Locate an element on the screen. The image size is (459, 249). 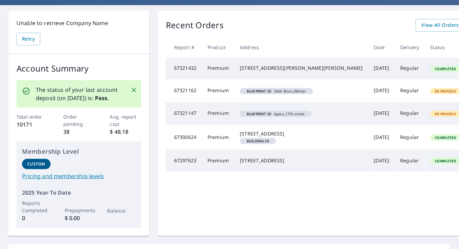
p: Prepayments is located at coordinates (79, 210).